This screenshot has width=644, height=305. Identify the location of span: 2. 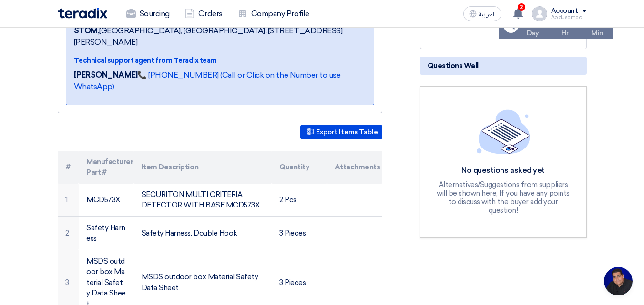
(521, 7).